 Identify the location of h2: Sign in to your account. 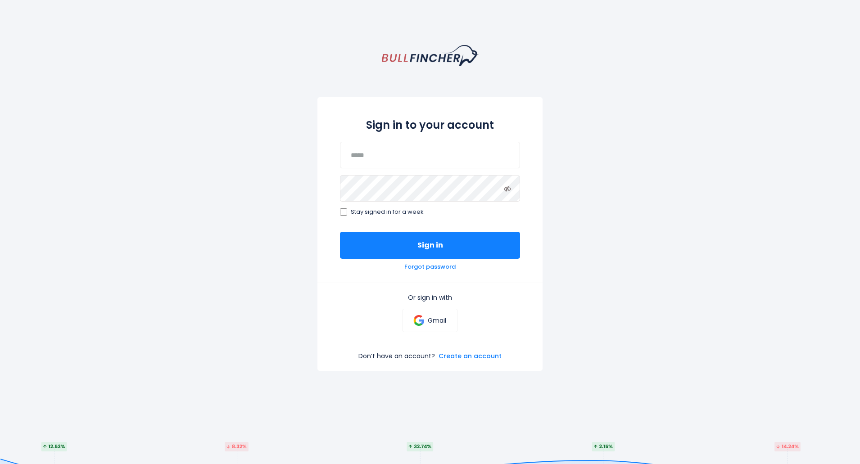
(430, 125).